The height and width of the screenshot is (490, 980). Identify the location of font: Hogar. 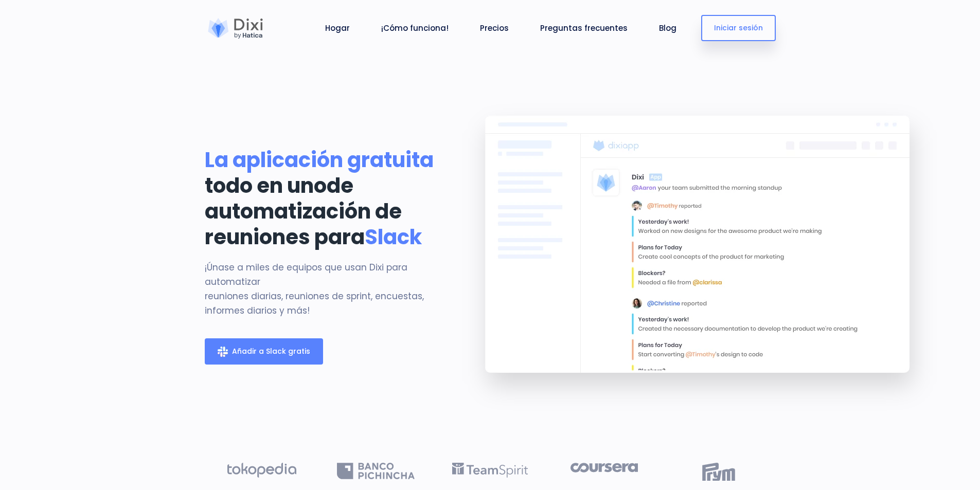
(338, 28).